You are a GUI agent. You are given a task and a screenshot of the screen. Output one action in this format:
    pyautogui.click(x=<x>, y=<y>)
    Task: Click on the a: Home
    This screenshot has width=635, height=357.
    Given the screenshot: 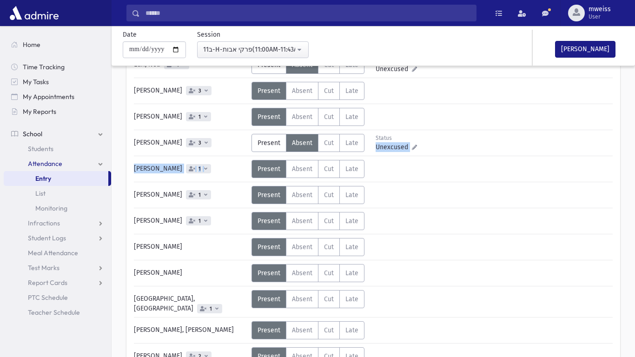 What is the action you would take?
    pyautogui.click(x=57, y=45)
    